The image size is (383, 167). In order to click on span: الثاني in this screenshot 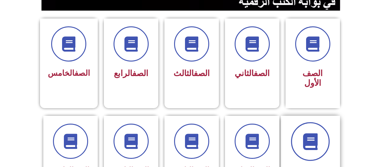, I will do `click(252, 73)`.